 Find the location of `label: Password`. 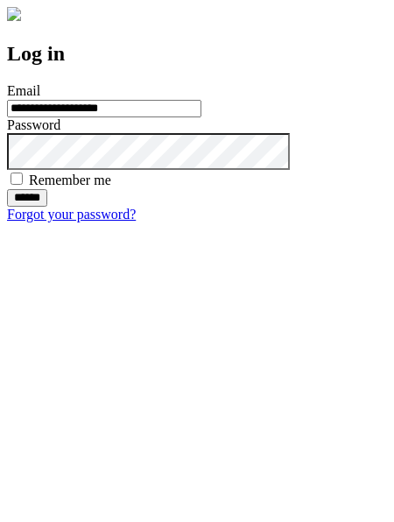

label: Password is located at coordinates (33, 124).